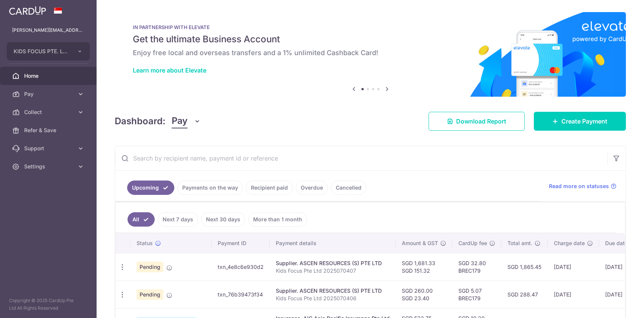 Image resolution: width=644 pixels, height=318 pixels. I want to click on a: Learn more about Elevate, so click(169, 70).